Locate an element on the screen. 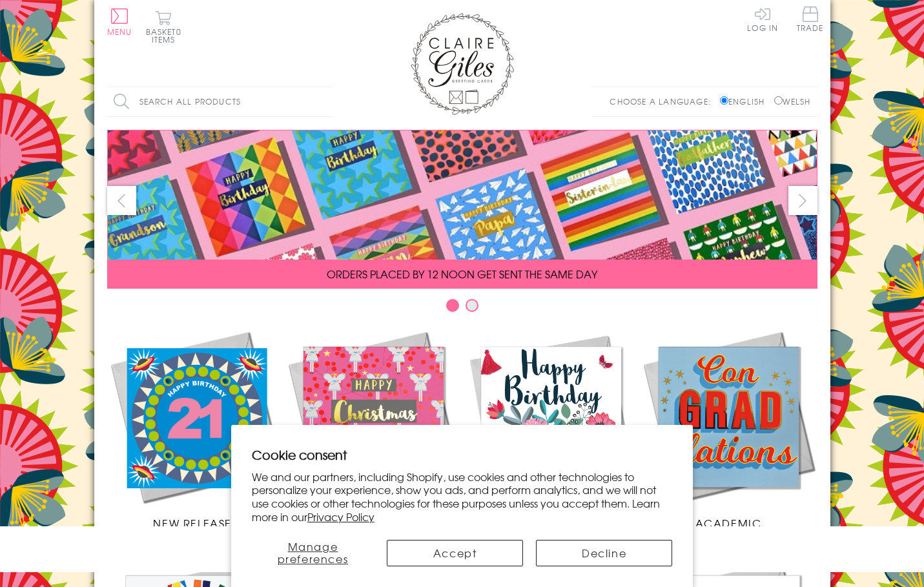 This screenshot has height=587, width=924. a: New Releases is located at coordinates (195, 429).